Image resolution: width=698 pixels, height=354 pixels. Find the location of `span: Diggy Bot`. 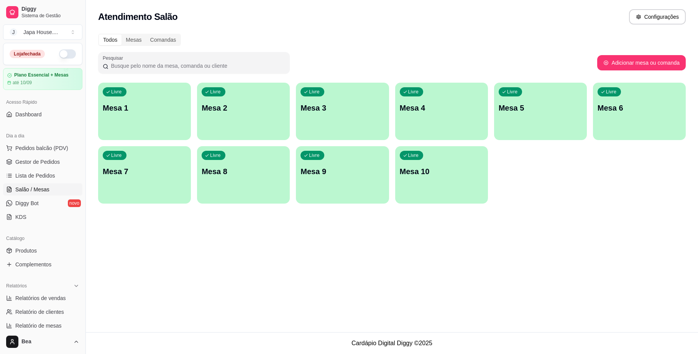

span: Diggy Bot is located at coordinates (27, 203).